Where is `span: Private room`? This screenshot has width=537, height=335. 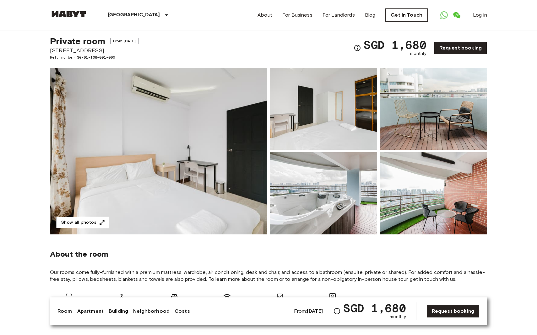
span: Private room is located at coordinates (78, 41).